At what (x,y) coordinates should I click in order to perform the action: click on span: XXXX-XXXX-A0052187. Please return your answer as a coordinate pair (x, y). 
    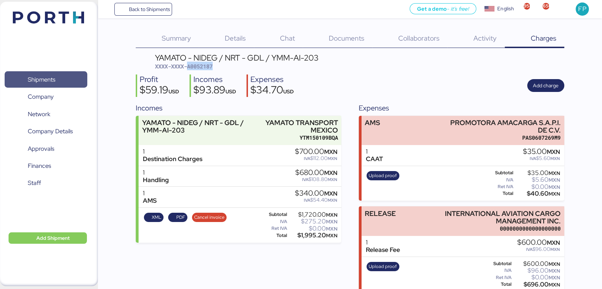
    Looking at the image, I should click on (184, 66).